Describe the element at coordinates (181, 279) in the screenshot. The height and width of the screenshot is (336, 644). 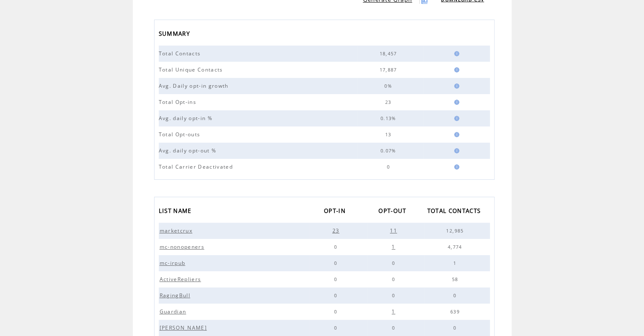
I see `a: ActiveRepliers` at that location.